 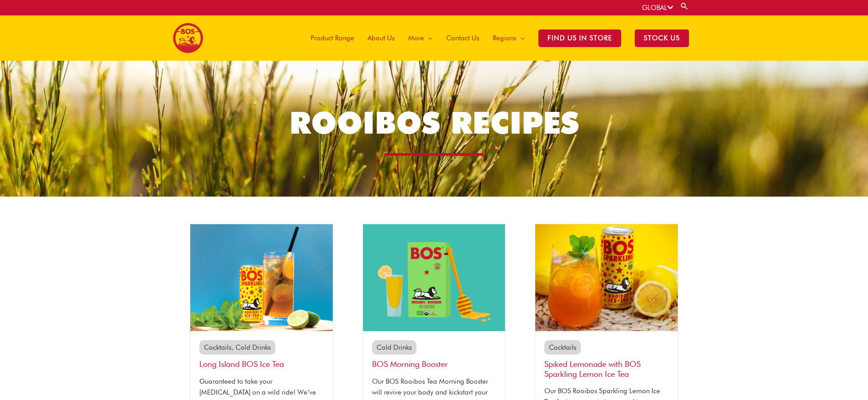 I want to click on span: Regions, so click(x=504, y=38).